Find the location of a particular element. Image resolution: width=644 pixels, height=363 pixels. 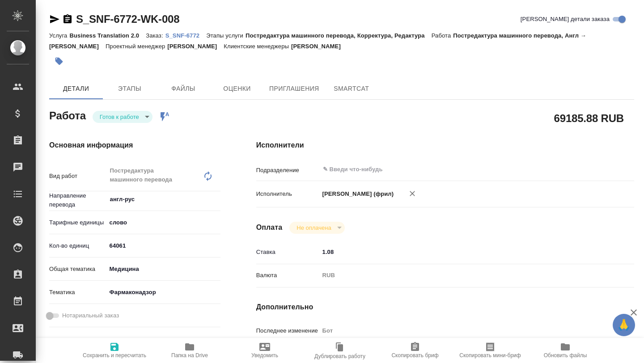

h4: Дополнительно is located at coordinates (445, 307).